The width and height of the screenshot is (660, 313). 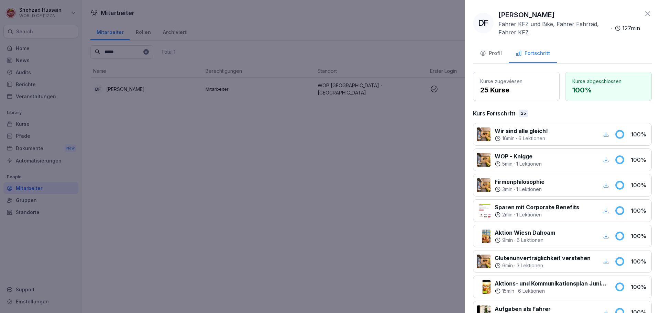 What do you see at coordinates (518, 156) in the screenshot?
I see `p: WOP - Knigge` at bounding box center [518, 156].